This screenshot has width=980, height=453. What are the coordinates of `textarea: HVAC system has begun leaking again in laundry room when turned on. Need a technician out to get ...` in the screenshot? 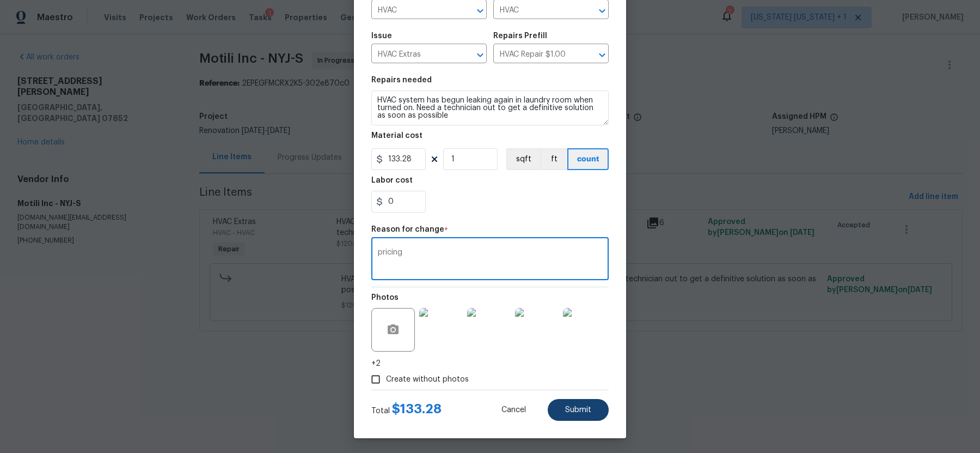 It's located at (490, 108).